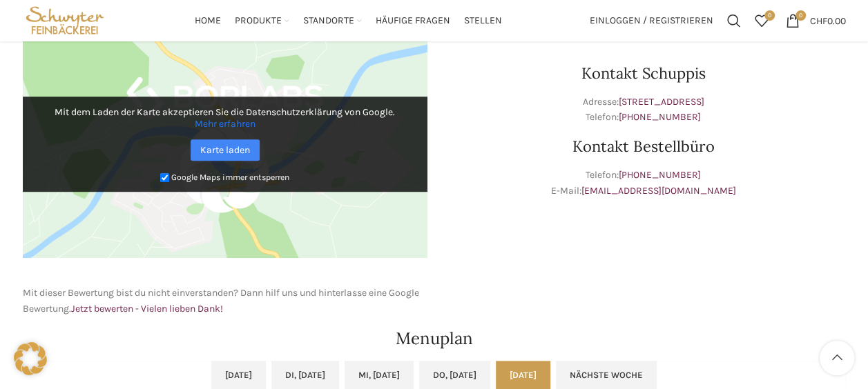 The image size is (868, 389). What do you see at coordinates (482, 21) in the screenshot?
I see `a: Stellen` at bounding box center [482, 21].